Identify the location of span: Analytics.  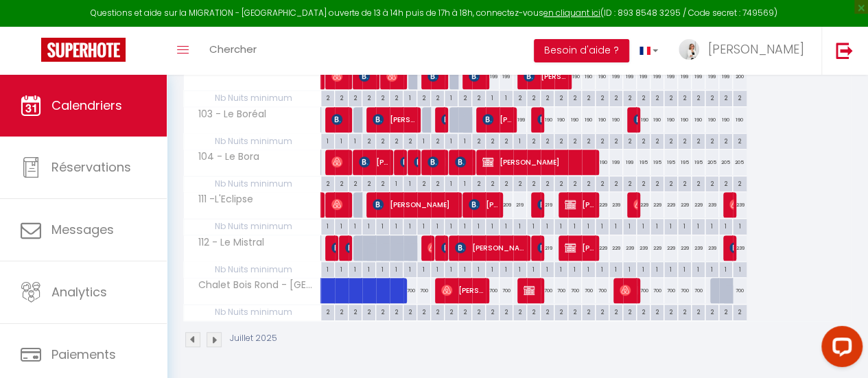
(79, 291).